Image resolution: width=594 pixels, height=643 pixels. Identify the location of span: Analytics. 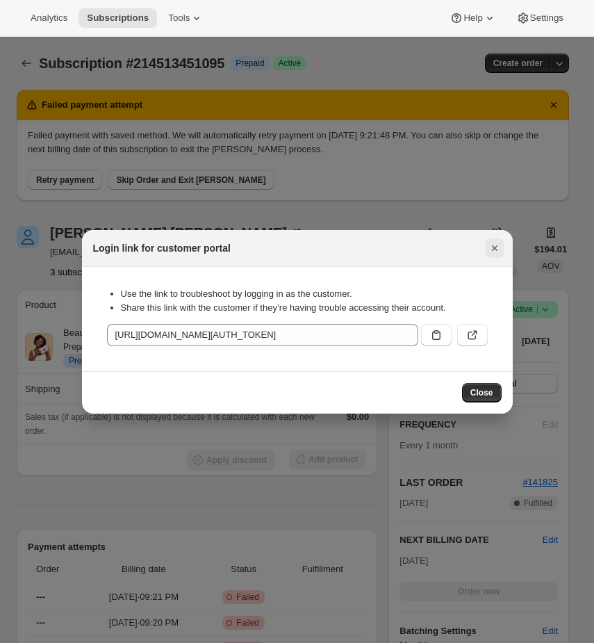
(49, 18).